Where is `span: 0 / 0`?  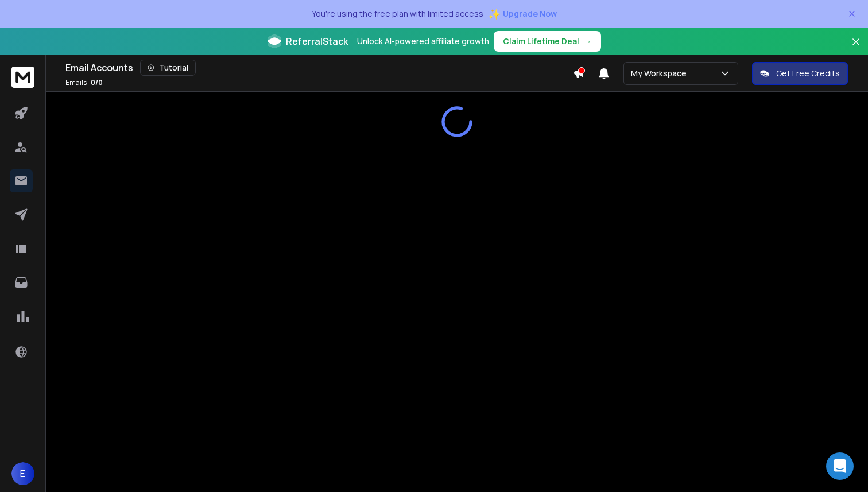 span: 0 / 0 is located at coordinates (97, 82).